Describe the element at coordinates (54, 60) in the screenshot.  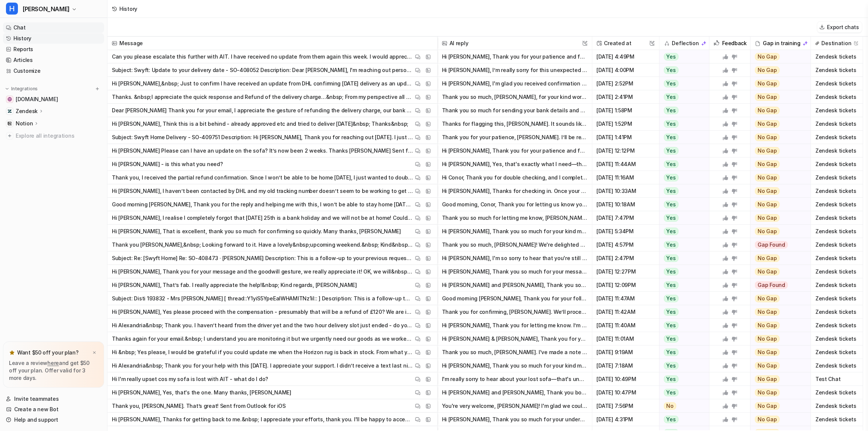
I see `a: Articles` at that location.